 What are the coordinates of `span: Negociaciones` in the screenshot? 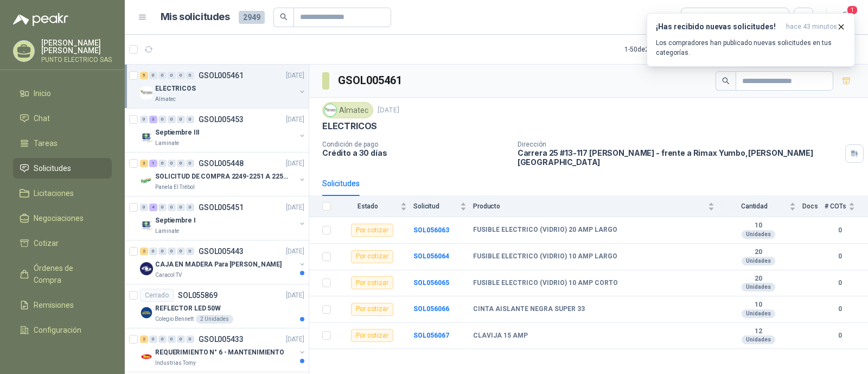 It's located at (59, 218).